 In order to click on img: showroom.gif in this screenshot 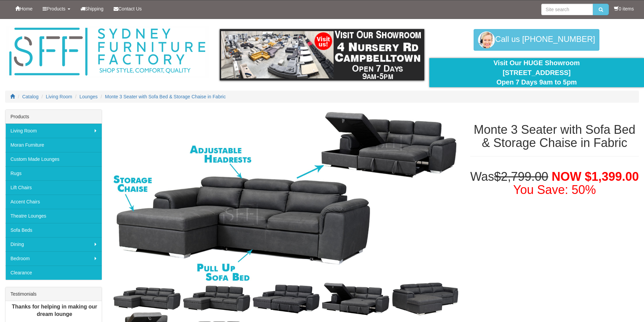, I will do `click(322, 55)`.